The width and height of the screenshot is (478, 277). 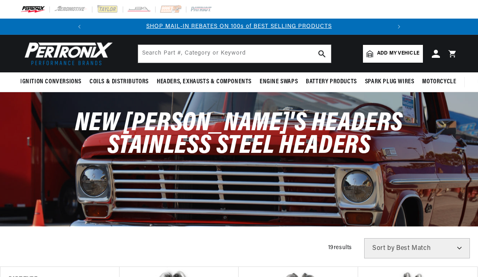 I want to click on span: Spark Plug Wires, so click(x=390, y=82).